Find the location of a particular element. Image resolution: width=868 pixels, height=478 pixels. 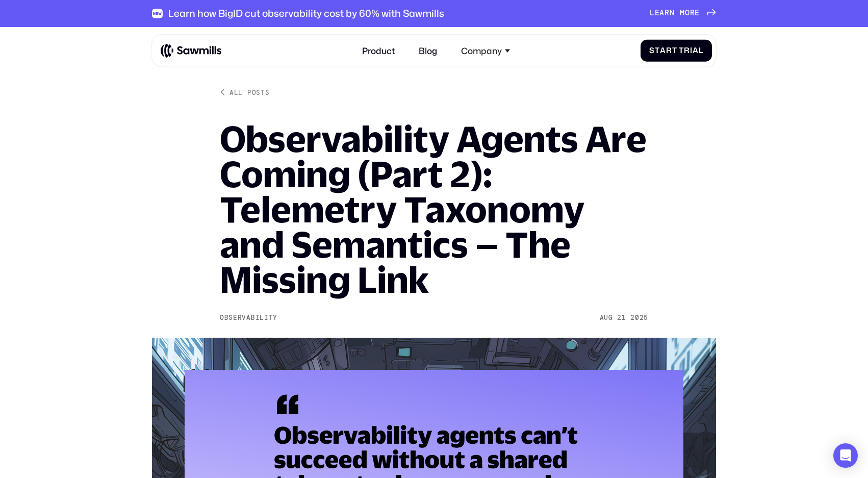

span: l is located at coordinates (701, 50).